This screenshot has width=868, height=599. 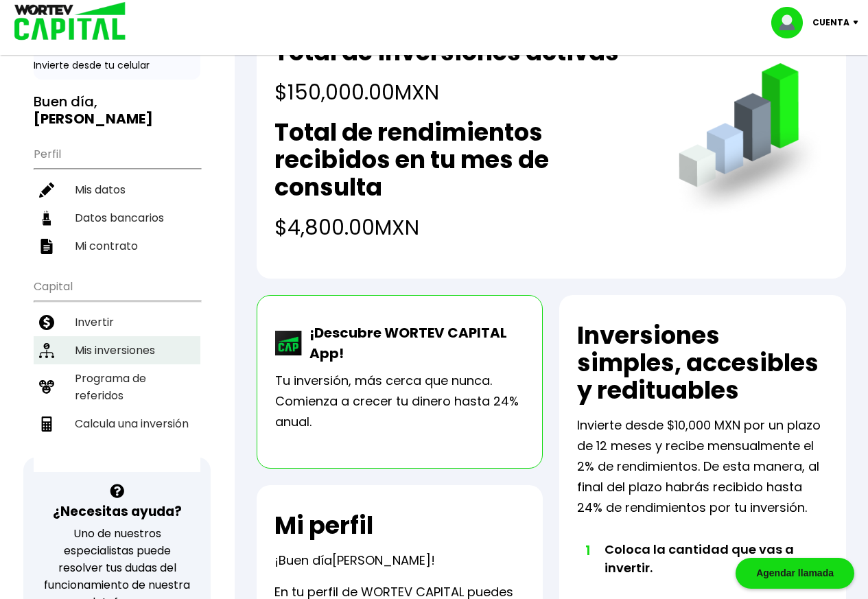 What do you see at coordinates (792, 23) in the screenshot?
I see `img: profile-image` at bounding box center [792, 23].